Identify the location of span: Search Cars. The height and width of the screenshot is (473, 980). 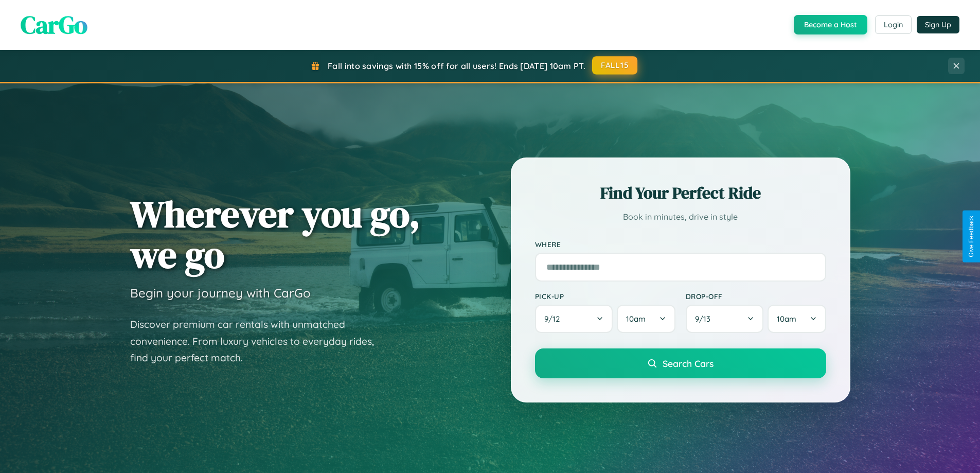
(687, 363).